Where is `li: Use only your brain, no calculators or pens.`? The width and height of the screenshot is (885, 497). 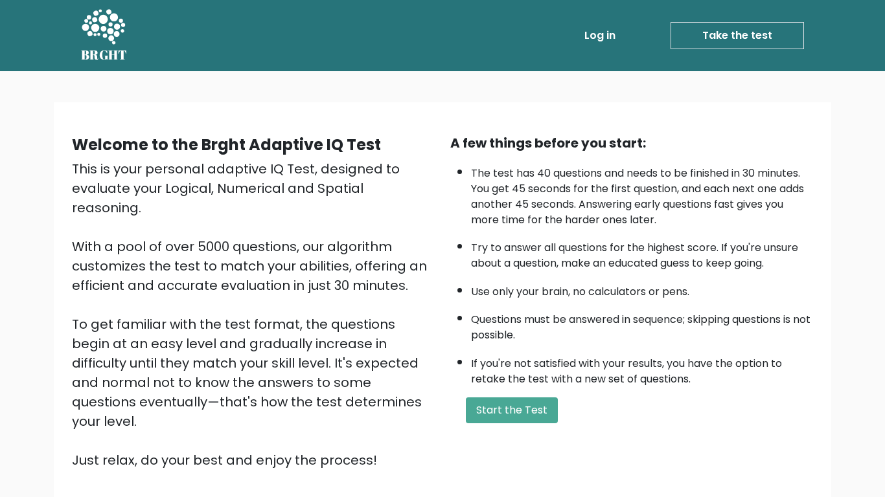 li: Use only your brain, no calculators or pens. is located at coordinates (642, 289).